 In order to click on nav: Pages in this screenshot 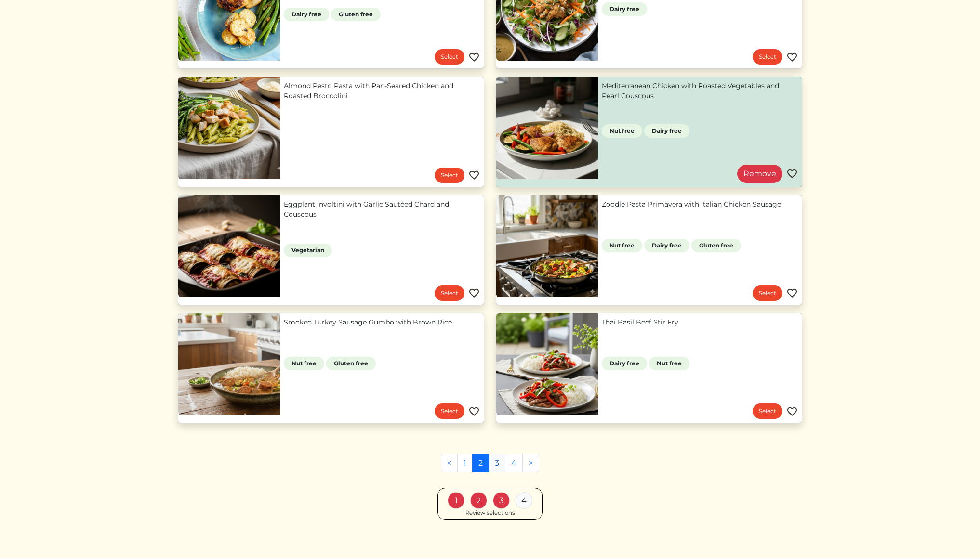, I will do `click(490, 467)`.